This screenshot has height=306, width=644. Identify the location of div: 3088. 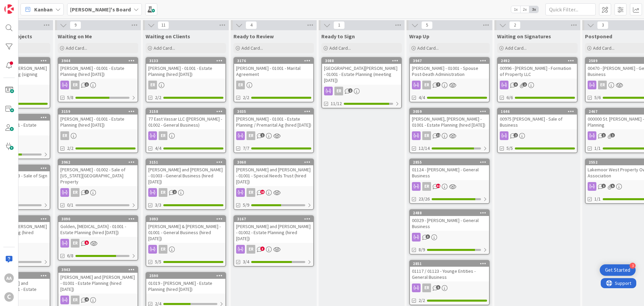
(363, 60).